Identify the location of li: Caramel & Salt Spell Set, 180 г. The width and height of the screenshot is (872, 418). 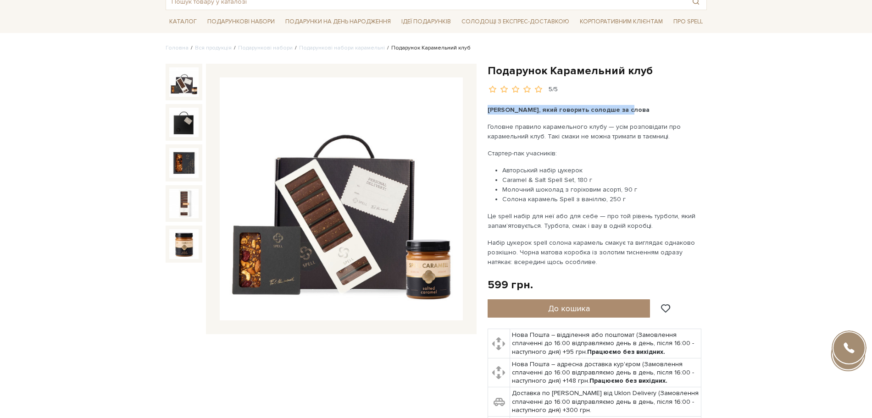
(602, 180).